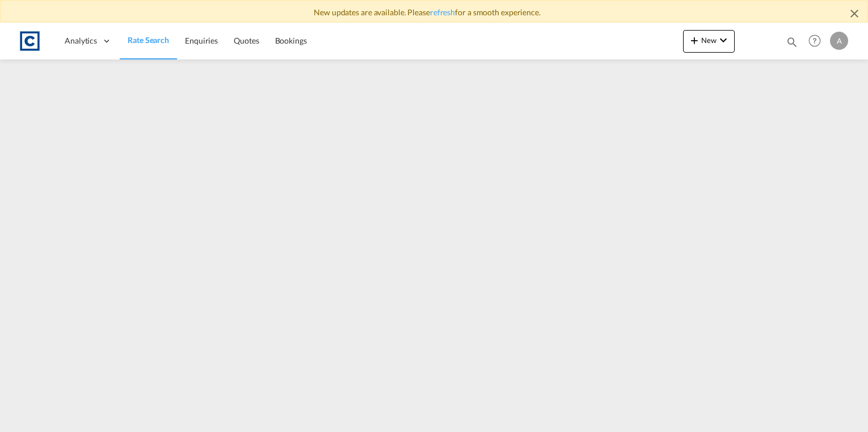 The image size is (868, 432). Describe the element at coordinates (442, 12) in the screenshot. I see `a: refresh` at that location.